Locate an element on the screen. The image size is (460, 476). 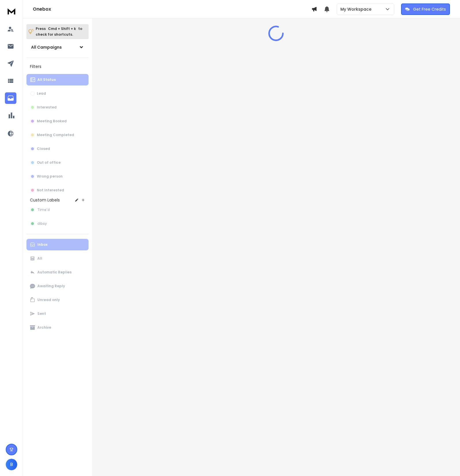
h3: Custom Labels is located at coordinates (45, 200).